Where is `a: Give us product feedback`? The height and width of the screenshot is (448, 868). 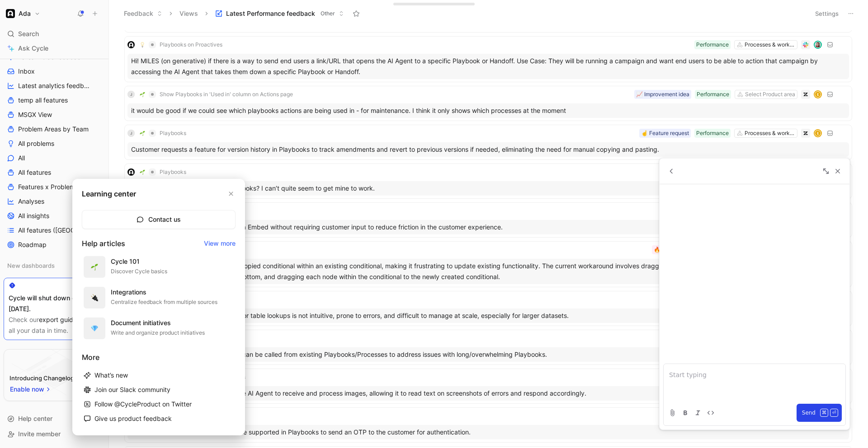
a: Give us product feedback is located at coordinates (159, 418).